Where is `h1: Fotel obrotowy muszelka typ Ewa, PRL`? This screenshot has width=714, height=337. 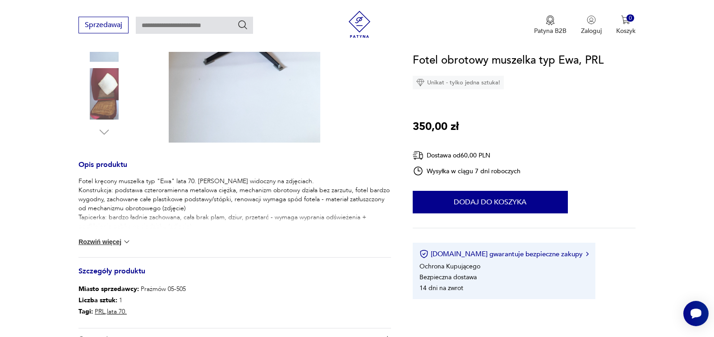 h1: Fotel obrotowy muszelka typ Ewa, PRL is located at coordinates (508, 60).